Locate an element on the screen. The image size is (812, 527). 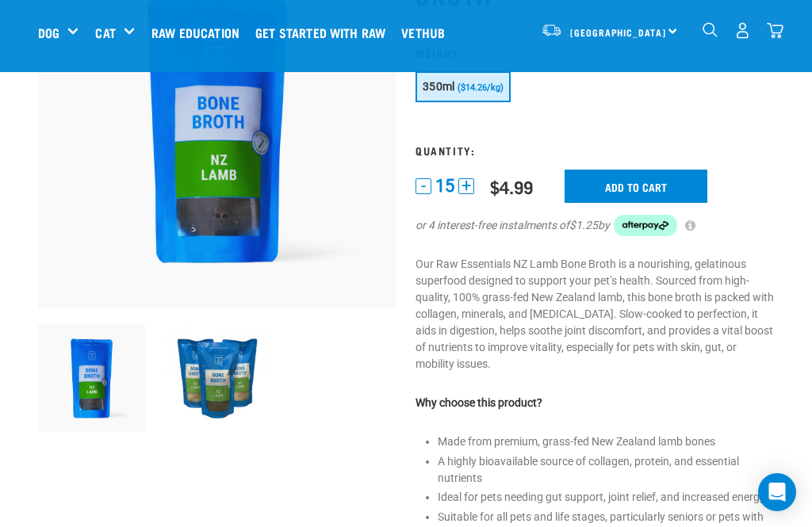
img: home-icon-1@2x.png is located at coordinates (709, 29).